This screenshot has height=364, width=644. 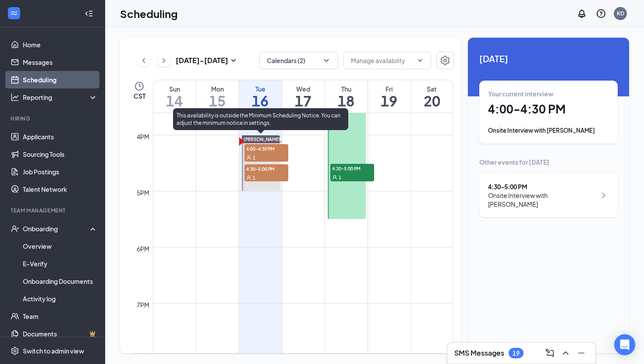 What do you see at coordinates (390, 96) in the screenshot?
I see `a: September 19, 2025` at bounding box center [390, 96].